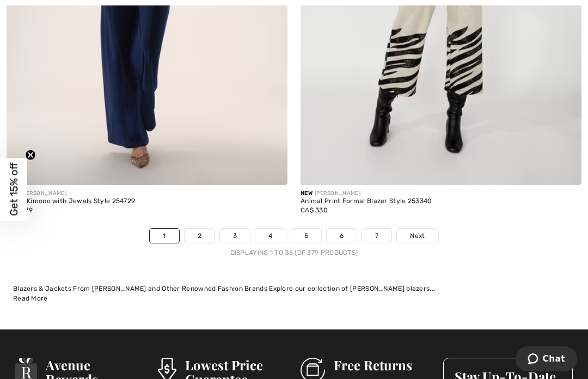 This screenshot has height=379, width=588. I want to click on h3: Free Returns, so click(382, 365).